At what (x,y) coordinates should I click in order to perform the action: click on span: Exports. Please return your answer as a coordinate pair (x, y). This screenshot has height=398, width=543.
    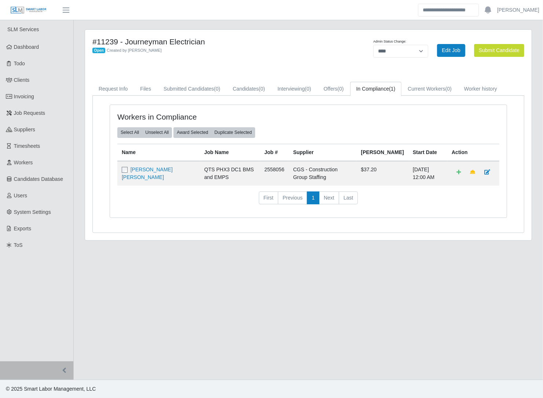
    Looking at the image, I should click on (22, 228).